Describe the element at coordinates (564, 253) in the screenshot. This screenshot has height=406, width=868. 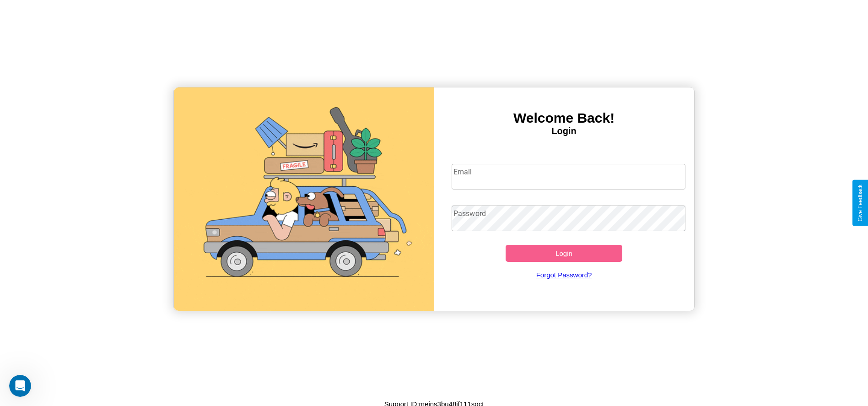
I see `button: Login` at that location.